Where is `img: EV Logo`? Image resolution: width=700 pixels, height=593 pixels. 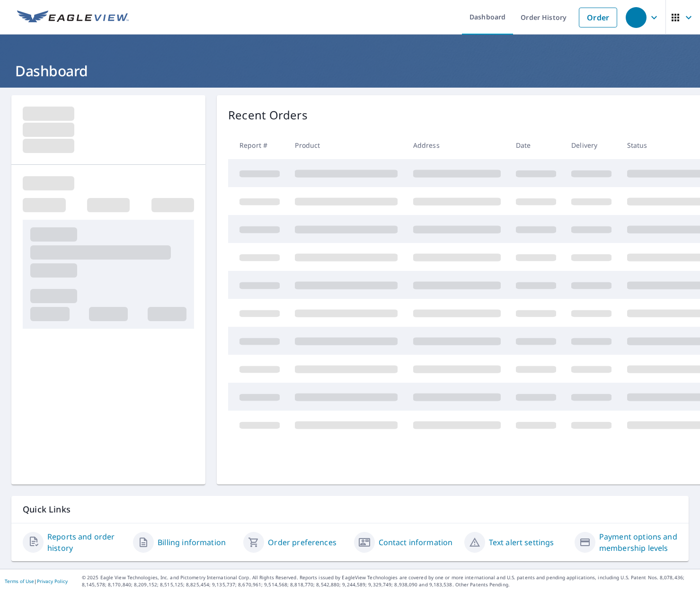 img: EV Logo is located at coordinates (73, 18).